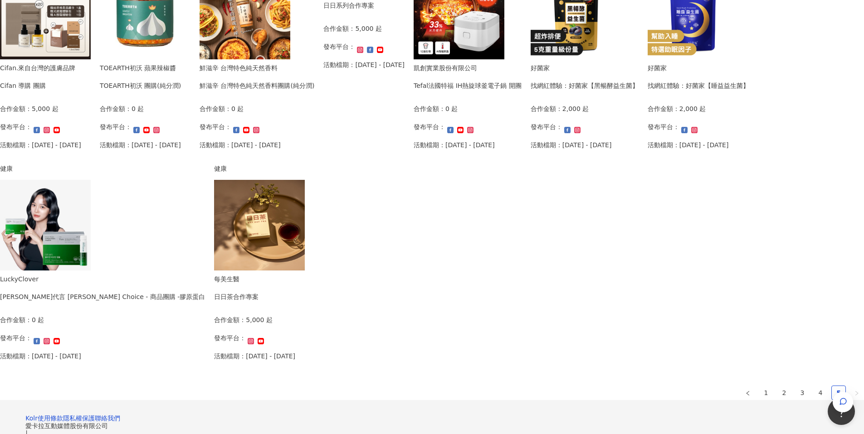  Describe the element at coordinates (358, 5) in the screenshot. I see `div: 日日系列合作專案` at that location.